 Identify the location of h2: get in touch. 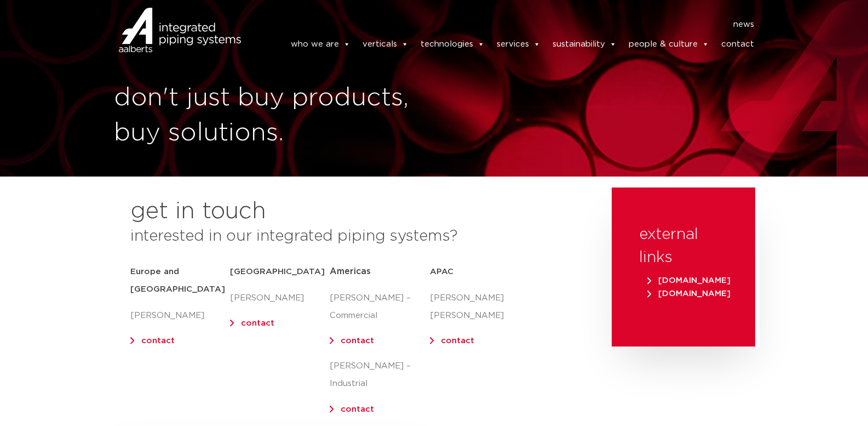
(198, 212).